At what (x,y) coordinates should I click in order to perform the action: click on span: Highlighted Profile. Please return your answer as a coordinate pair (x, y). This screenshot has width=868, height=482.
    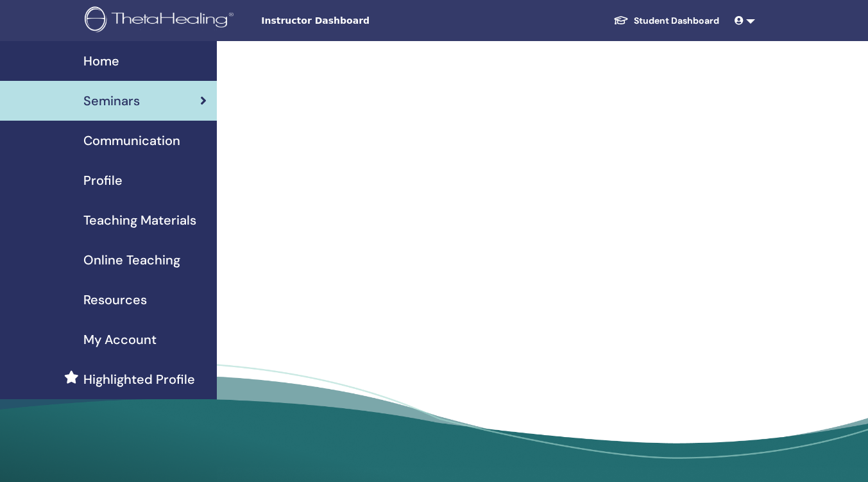
    Looking at the image, I should click on (139, 380).